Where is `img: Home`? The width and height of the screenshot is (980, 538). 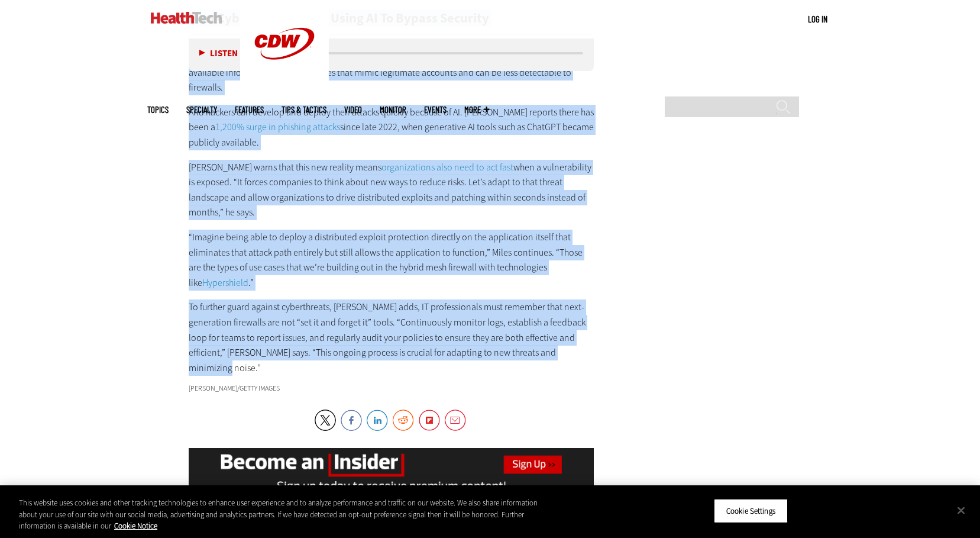 img: Home is located at coordinates (186, 18).